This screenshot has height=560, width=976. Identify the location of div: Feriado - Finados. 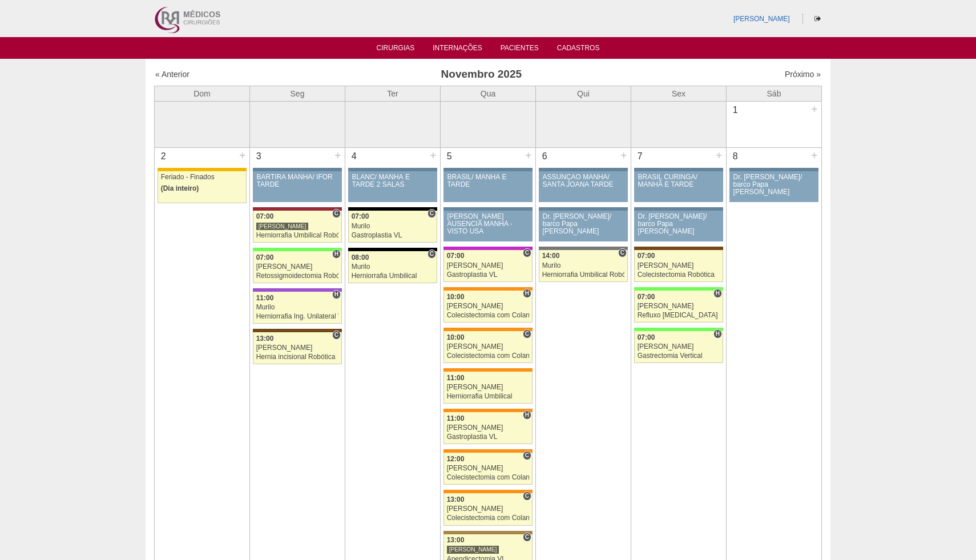
(202, 177).